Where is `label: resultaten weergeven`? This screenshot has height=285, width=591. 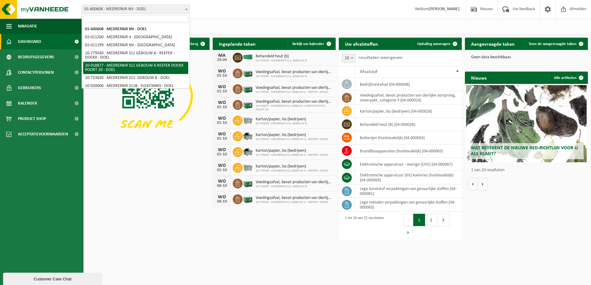 label: resultaten weergeven is located at coordinates (380, 58).